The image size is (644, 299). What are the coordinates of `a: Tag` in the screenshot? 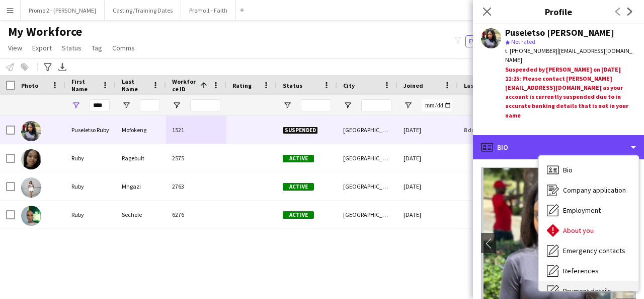 It's located at (97, 48).